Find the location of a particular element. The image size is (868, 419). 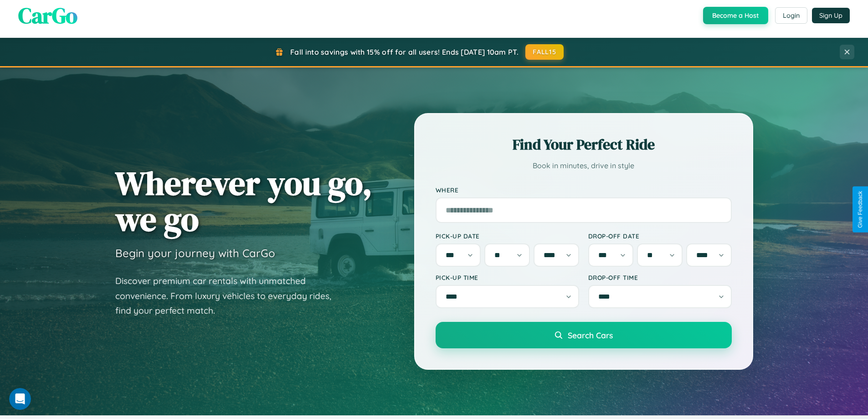

label: Drop-off Time is located at coordinates (660, 277).